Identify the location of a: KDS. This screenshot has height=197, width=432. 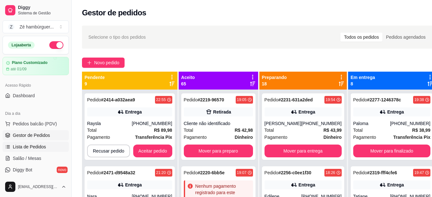
(36, 181).